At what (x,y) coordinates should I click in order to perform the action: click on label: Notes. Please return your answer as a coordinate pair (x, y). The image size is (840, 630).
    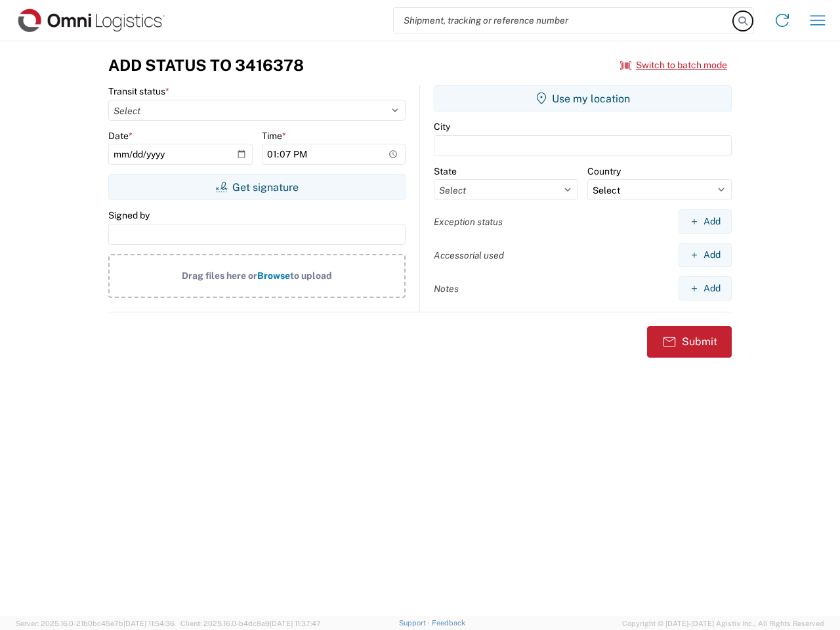
    Looking at the image, I should click on (447, 288).